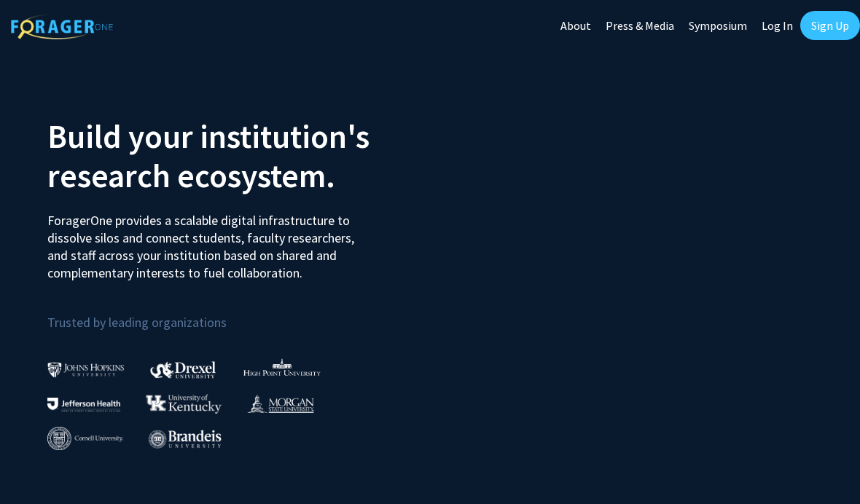 This screenshot has height=504, width=860. Describe the element at coordinates (281, 403) in the screenshot. I see `img: Morgan State University` at that location.